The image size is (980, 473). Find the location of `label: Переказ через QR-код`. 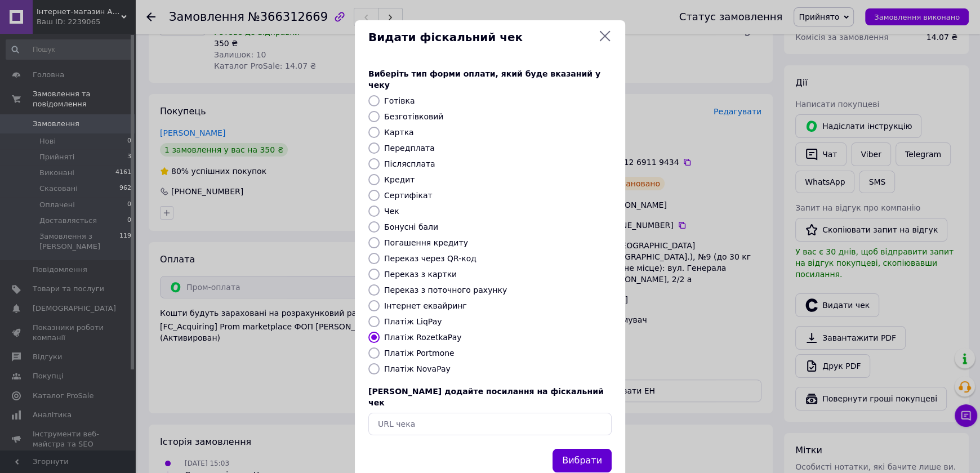

label: Переказ через QR-код is located at coordinates (430, 258).